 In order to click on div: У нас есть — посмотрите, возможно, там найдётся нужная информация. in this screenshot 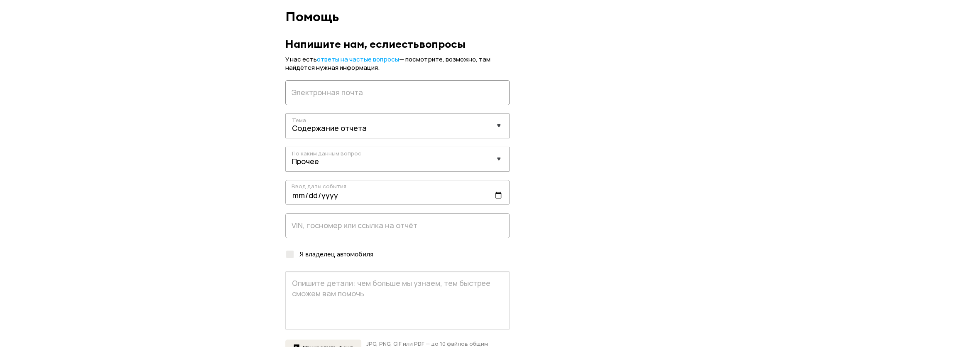, I will do `click(398, 64)`.